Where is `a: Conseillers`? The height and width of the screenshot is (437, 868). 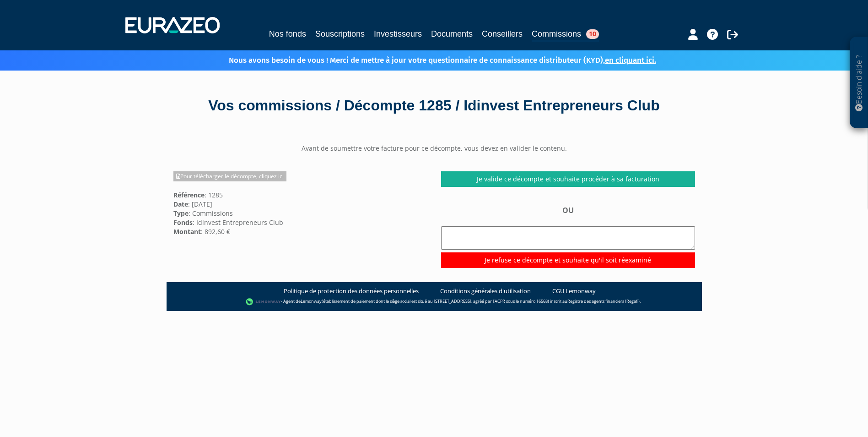 a: Conseillers is located at coordinates (502, 34).